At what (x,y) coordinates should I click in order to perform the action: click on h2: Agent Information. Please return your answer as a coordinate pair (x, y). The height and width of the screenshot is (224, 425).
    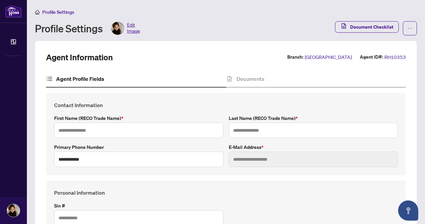
    Looking at the image, I should click on (79, 57).